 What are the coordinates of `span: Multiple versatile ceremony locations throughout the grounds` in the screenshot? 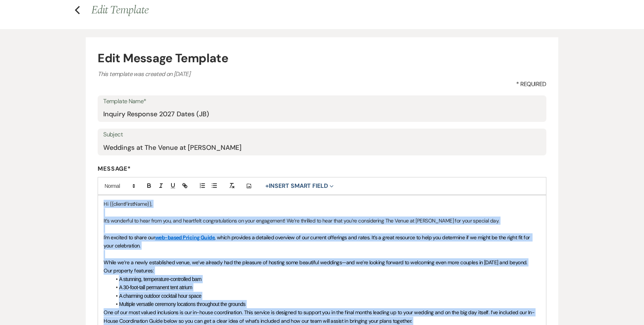 It's located at (182, 304).